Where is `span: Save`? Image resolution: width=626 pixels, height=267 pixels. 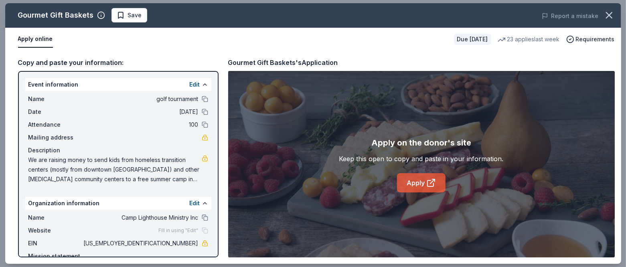 span: Save is located at coordinates (135, 15).